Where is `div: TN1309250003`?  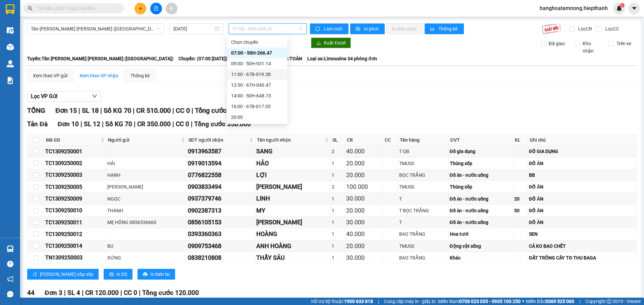 div: TN1309250003 is located at coordinates (75, 258).